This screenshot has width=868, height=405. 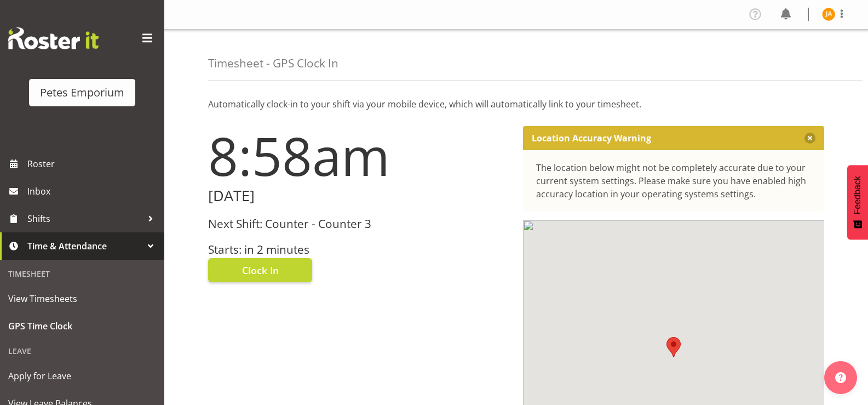 I want to click on h3: Starts: in 2 minutes, so click(x=359, y=249).